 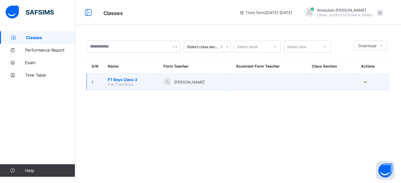 What do you see at coordinates (50, 63) in the screenshot?
I see `span: Exam` at bounding box center [50, 63].